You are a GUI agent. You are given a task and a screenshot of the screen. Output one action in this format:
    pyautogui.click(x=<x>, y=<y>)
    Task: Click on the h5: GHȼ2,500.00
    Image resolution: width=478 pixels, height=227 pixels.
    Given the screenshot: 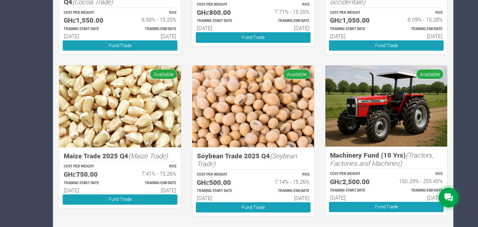 What is the action you would take?
    pyautogui.click(x=354, y=181)
    